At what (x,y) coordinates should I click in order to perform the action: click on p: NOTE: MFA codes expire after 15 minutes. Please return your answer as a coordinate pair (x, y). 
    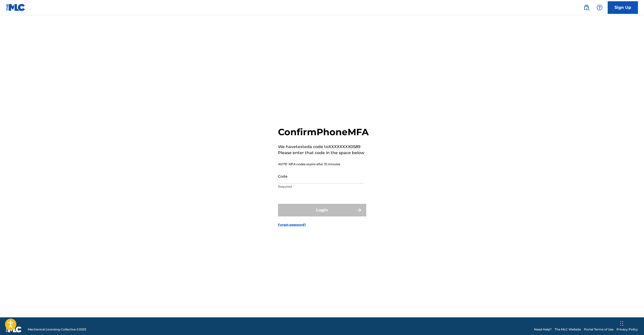
    Looking at the image, I should click on (323, 164).